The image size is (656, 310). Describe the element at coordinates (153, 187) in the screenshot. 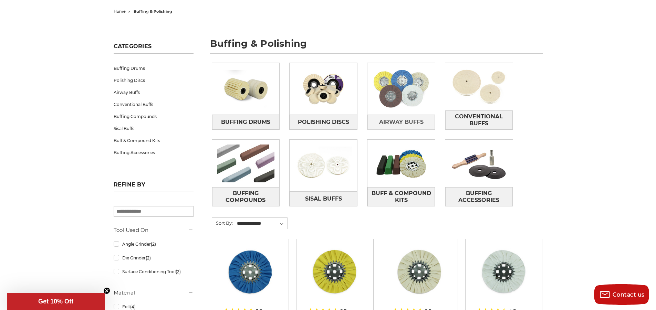

I see `h5: Refine by` at that location.